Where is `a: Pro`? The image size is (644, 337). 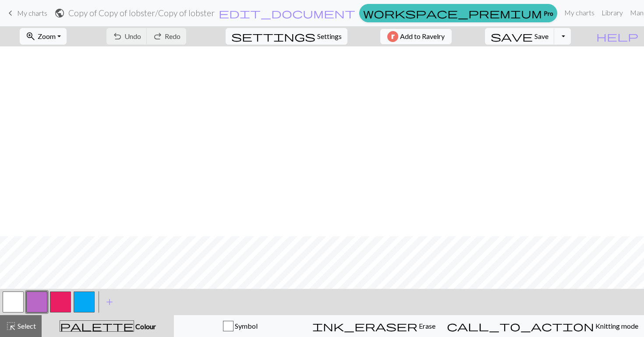
a: Pro is located at coordinates (458, 13).